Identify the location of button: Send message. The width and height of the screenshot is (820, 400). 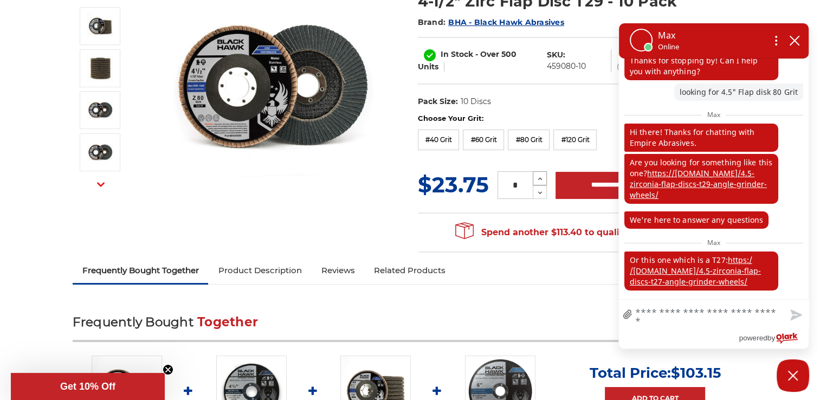
(795, 316).